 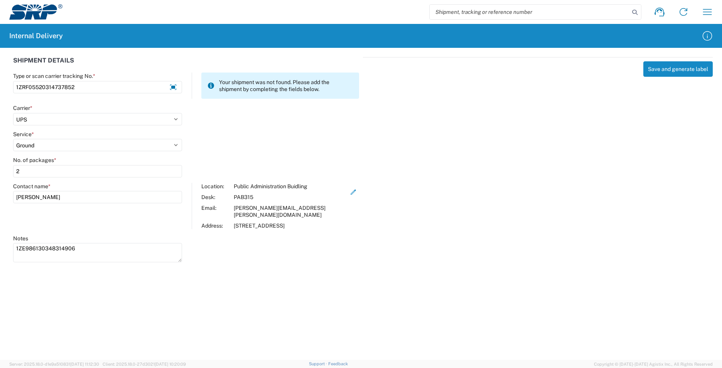 I want to click on div: SHIPMENT DETAILS, so click(x=186, y=65).